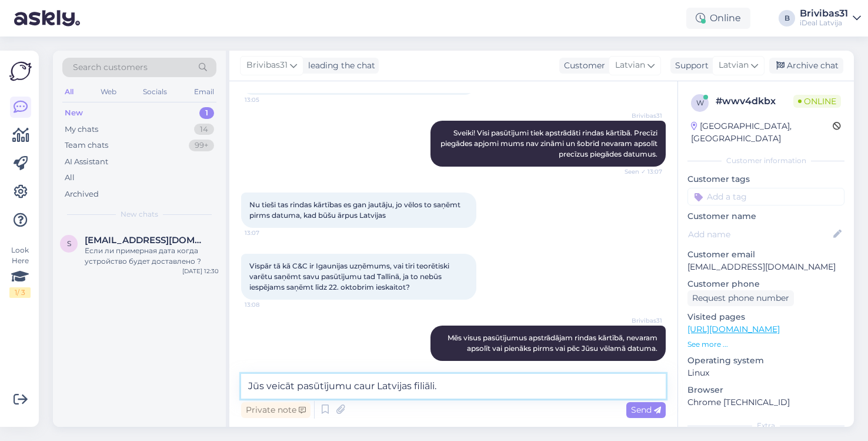 This screenshot has height=441, width=868. Describe the element at coordinates (554, 342) in the screenshot. I see `span: Mēs visus pasūtījumus apstrādājam rindas kārtībā, nevaram apsolīt vai pienāks pirms vai pēc Jūsu ...` at that location.